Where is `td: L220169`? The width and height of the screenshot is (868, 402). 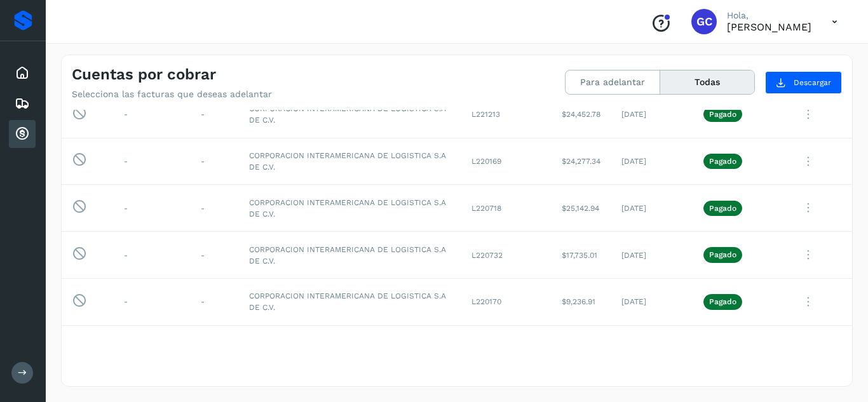
td: L220169 is located at coordinates (506, 162).